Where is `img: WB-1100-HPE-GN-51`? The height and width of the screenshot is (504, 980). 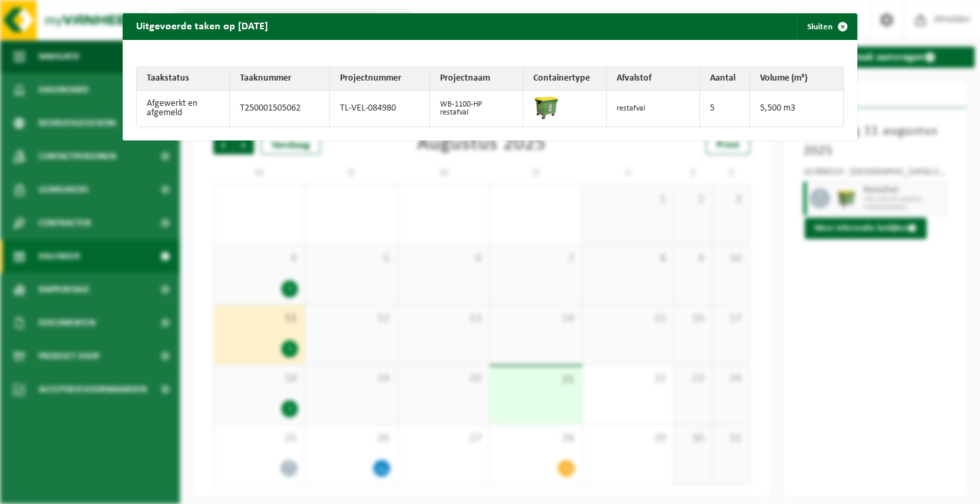 img: WB-1100-HPE-GN-51 is located at coordinates (547, 108).